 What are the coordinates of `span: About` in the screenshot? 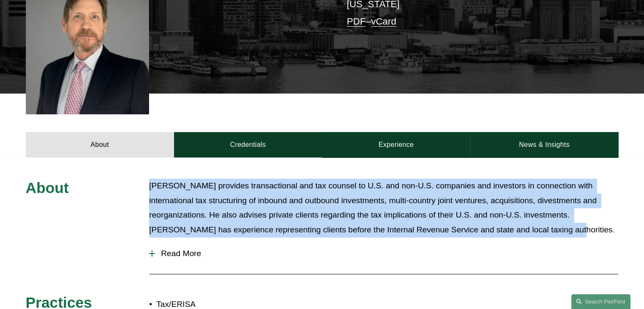 It's located at (47, 187).